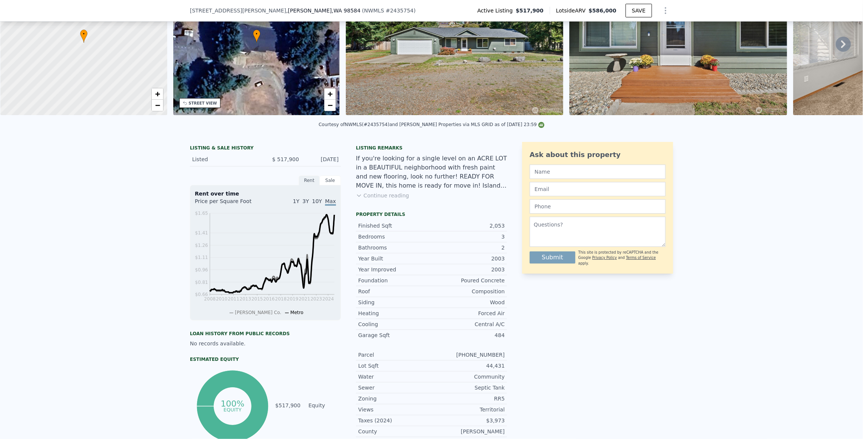 The image size is (863, 439). What do you see at coordinates (245, 299) in the screenshot?
I see `tspan: 2013` at bounding box center [245, 299].